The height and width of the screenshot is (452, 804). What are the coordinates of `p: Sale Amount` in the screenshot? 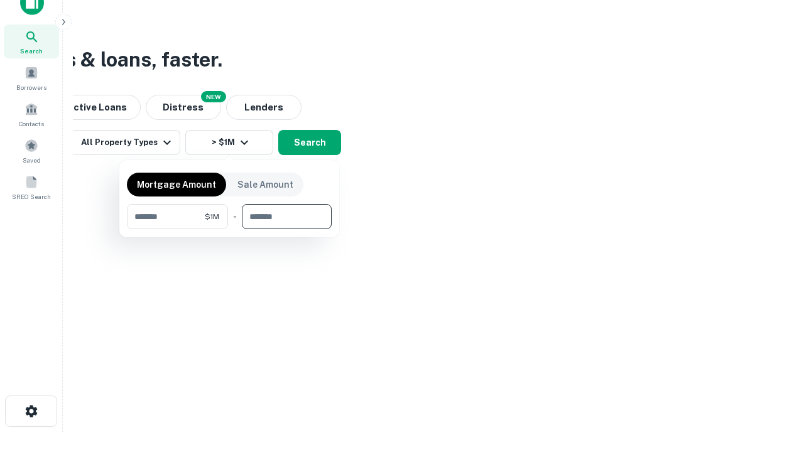 It's located at (265, 185).